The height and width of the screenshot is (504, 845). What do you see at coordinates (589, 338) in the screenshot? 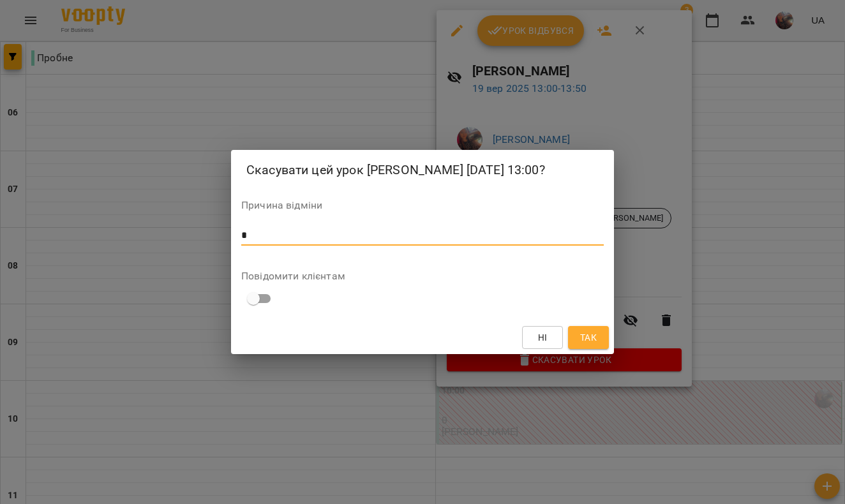
I see `span: Так` at bounding box center [589, 338].